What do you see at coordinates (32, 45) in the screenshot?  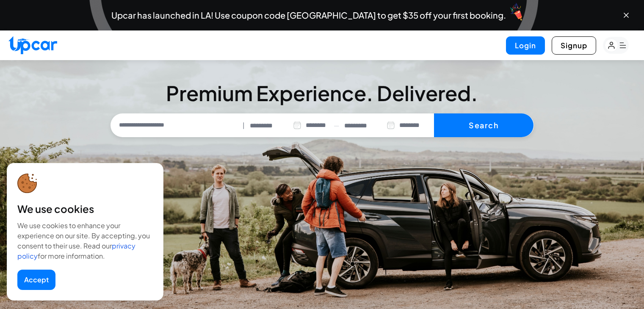 I see `img: Upcar Logo` at bounding box center [32, 45].